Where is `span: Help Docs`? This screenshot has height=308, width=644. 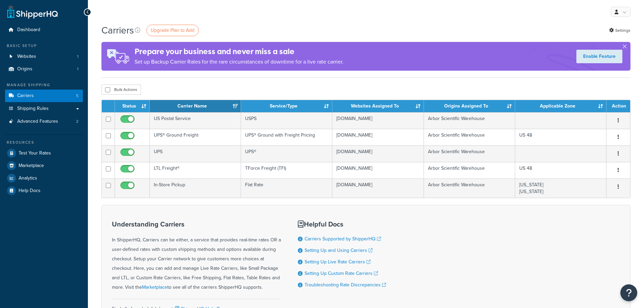
span: Help Docs is located at coordinates (30, 191).